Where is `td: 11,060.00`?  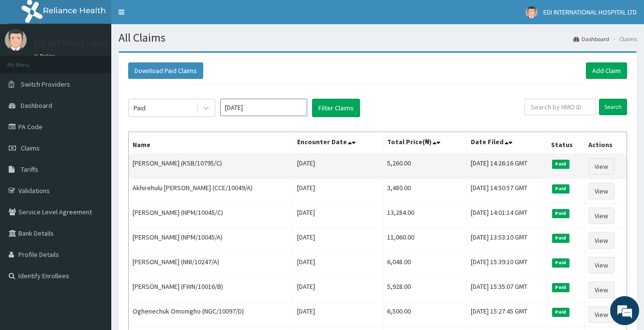
td: 11,060.00 is located at coordinates (425, 240).